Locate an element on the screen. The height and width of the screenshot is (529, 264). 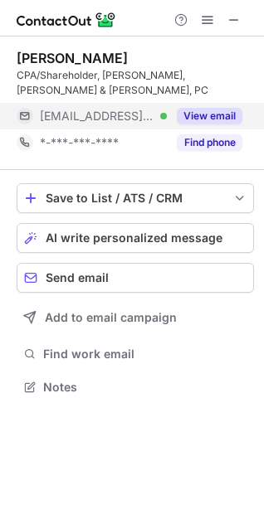
button: AI write personalized message is located at coordinates (135, 238).